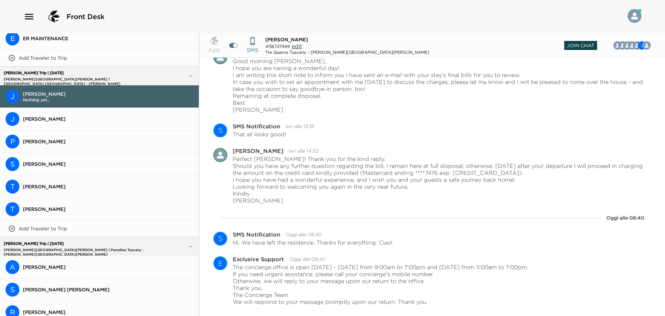  Describe the element at coordinates (304, 151) in the screenshot. I see `time: 2025-08-30T12:33:25.893Z` at that location.